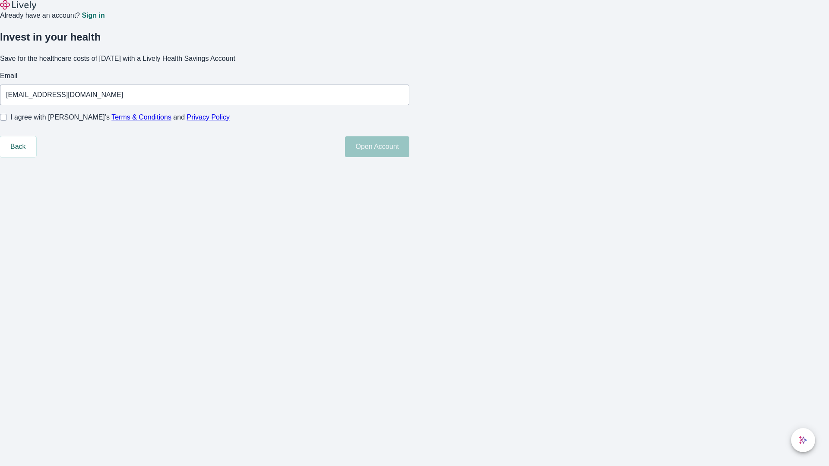  I want to click on div: Sign in, so click(93, 16).